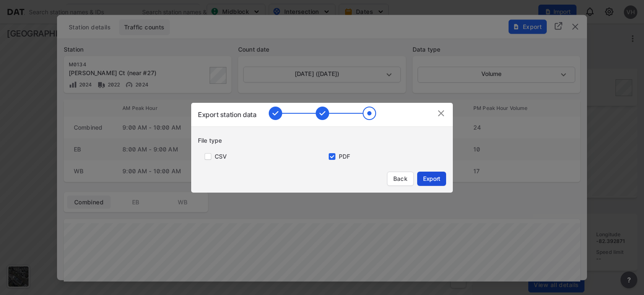 This screenshot has height=295, width=644. Describe the element at coordinates (325, 140) in the screenshot. I see `div: File type` at that location.